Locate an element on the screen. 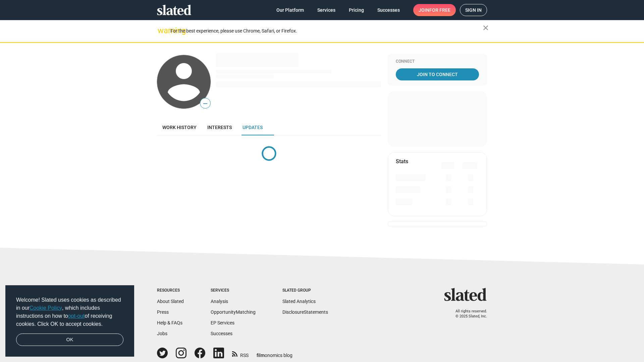 This screenshot has width=644, height=362. a: filmonomics blog is located at coordinates (274, 353).